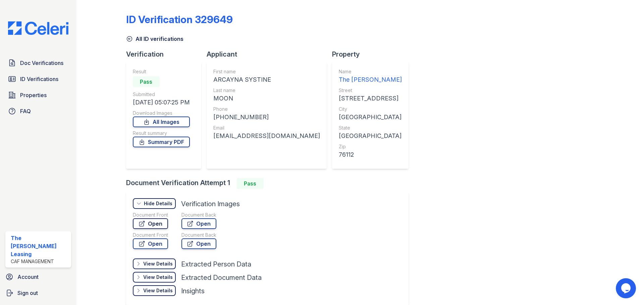  What do you see at coordinates (267, 91) in the screenshot?
I see `div: Last name` at bounding box center [267, 91].